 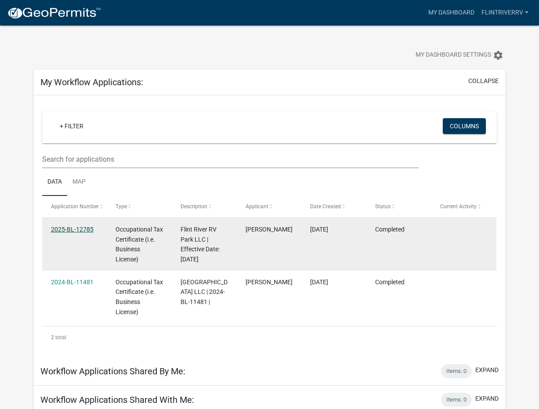 I want to click on h5: Workflow Applications Shared By Me:, so click(x=113, y=371).